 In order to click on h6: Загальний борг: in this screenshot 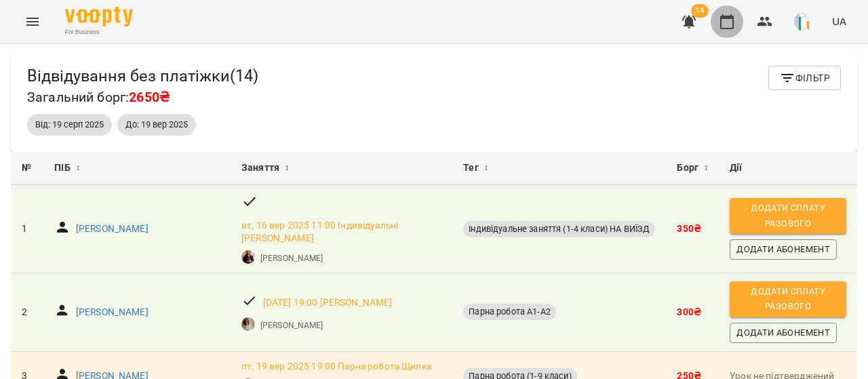, I will do `click(142, 97)`.